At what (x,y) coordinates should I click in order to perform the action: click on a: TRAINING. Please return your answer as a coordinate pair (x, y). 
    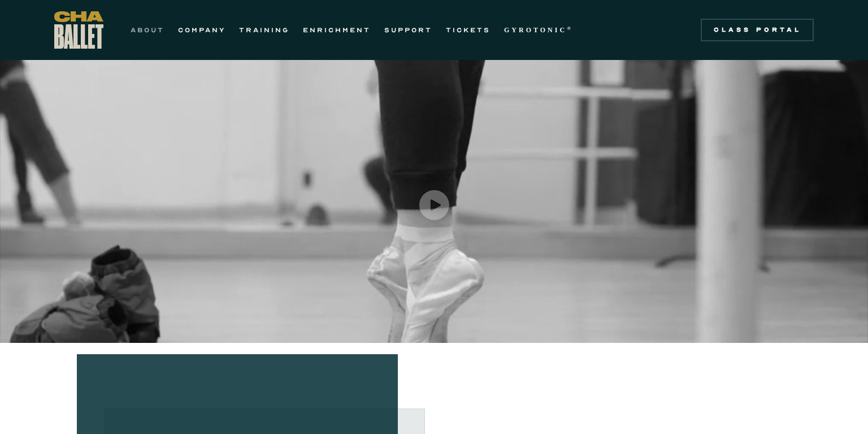
    Looking at the image, I should click on (264, 30).